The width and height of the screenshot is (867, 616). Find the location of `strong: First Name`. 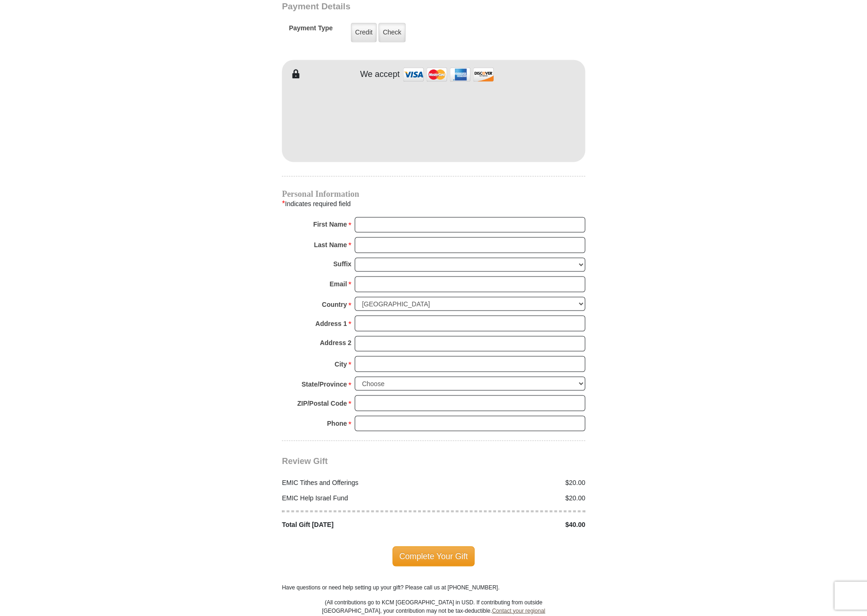

strong: First Name is located at coordinates (330, 224).